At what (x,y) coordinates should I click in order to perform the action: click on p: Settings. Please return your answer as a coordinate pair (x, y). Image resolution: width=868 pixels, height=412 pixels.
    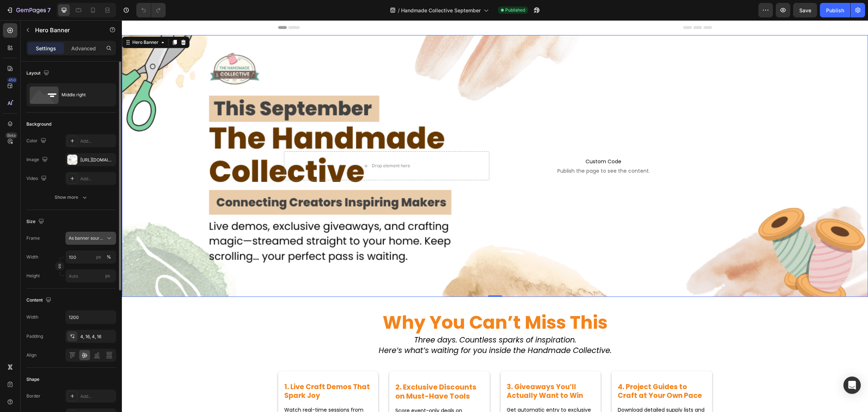
    Looking at the image, I should click on (46, 48).